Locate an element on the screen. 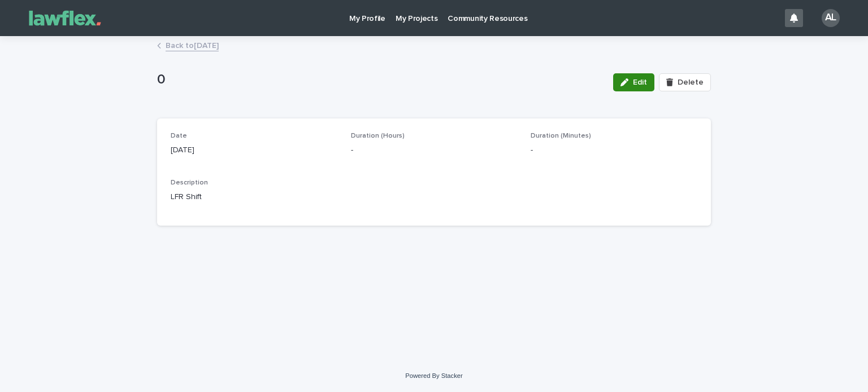 The width and height of the screenshot is (868, 392). span: Delete is located at coordinates (691, 82).